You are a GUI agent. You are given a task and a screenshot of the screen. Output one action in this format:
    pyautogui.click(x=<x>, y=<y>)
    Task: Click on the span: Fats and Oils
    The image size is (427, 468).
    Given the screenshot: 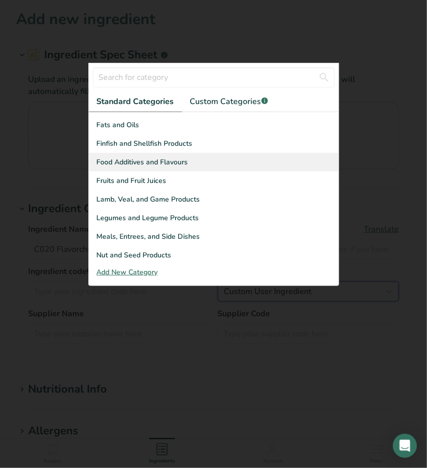 What is the action you would take?
    pyautogui.click(x=118, y=125)
    